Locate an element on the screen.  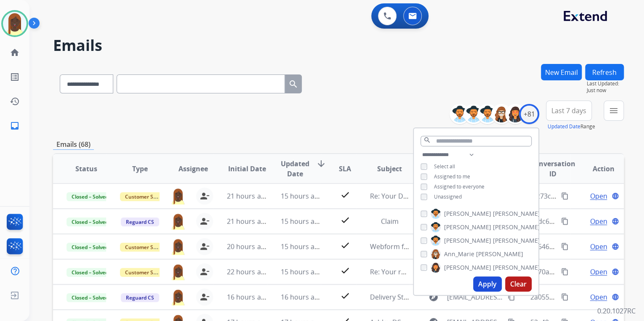
span: Initial Date is located at coordinates (246, 168).